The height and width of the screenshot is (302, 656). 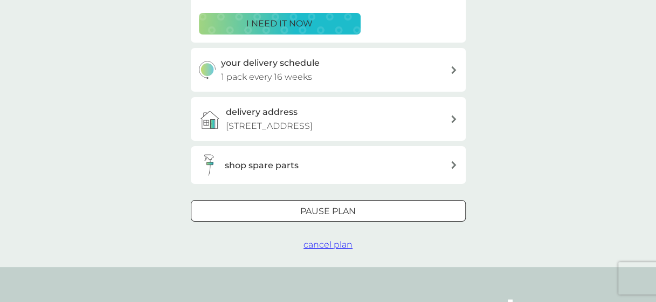 I want to click on p: Pause plan, so click(x=328, y=211).